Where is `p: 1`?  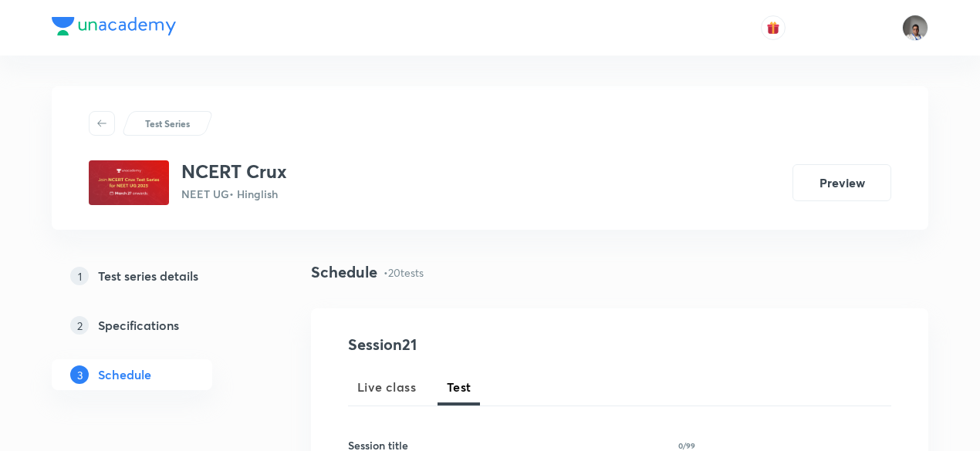 p: 1 is located at coordinates (79, 276).